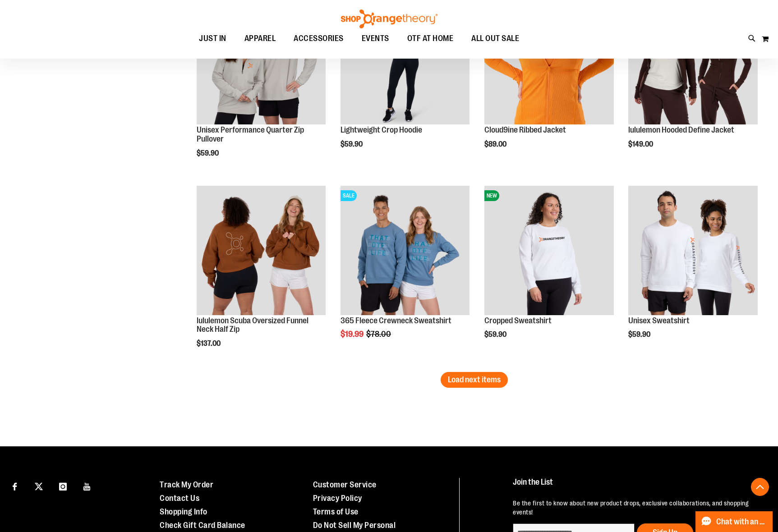  I want to click on img: 365 Fleece Crewneck Sweatshirt, so click(405, 250).